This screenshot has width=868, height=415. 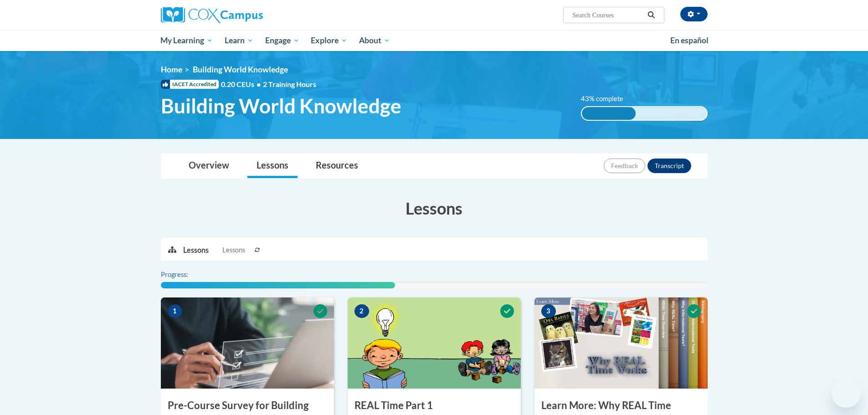 What do you see at coordinates (208, 165) in the screenshot?
I see `a: Overview` at bounding box center [208, 165].